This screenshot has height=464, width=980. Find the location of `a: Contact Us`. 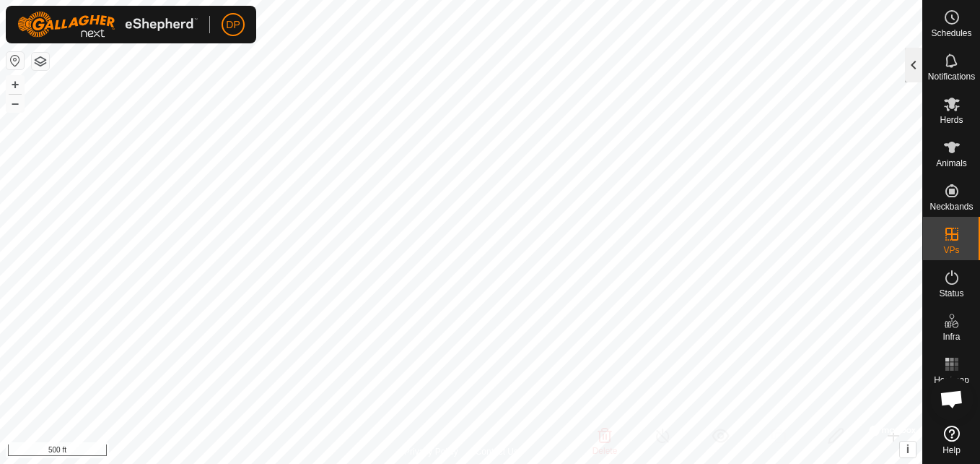

a: Contact Us is located at coordinates (497, 451).